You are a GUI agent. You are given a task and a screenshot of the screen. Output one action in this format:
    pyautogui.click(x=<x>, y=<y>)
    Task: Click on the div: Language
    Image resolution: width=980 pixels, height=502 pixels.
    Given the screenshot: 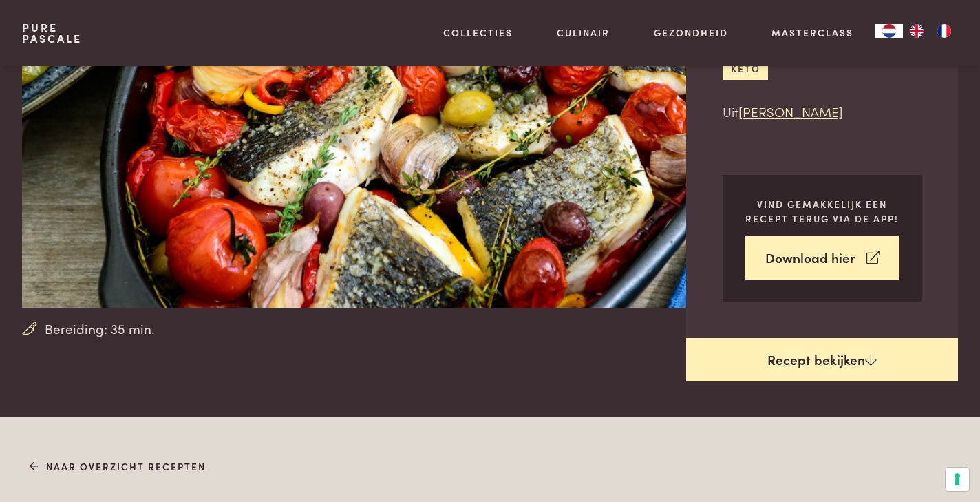 What is the action you would take?
    pyautogui.click(x=889, y=31)
    